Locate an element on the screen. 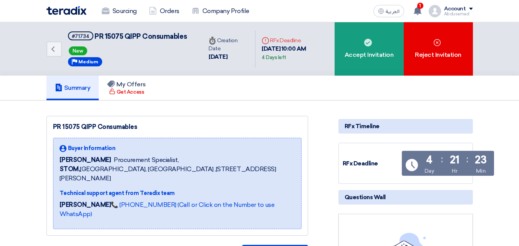 This screenshot has width=519, height=246. div: Day is located at coordinates (429, 171).